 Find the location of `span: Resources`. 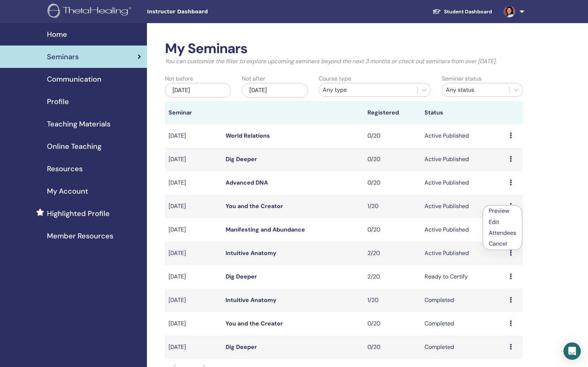

span: Resources is located at coordinates (65, 169).